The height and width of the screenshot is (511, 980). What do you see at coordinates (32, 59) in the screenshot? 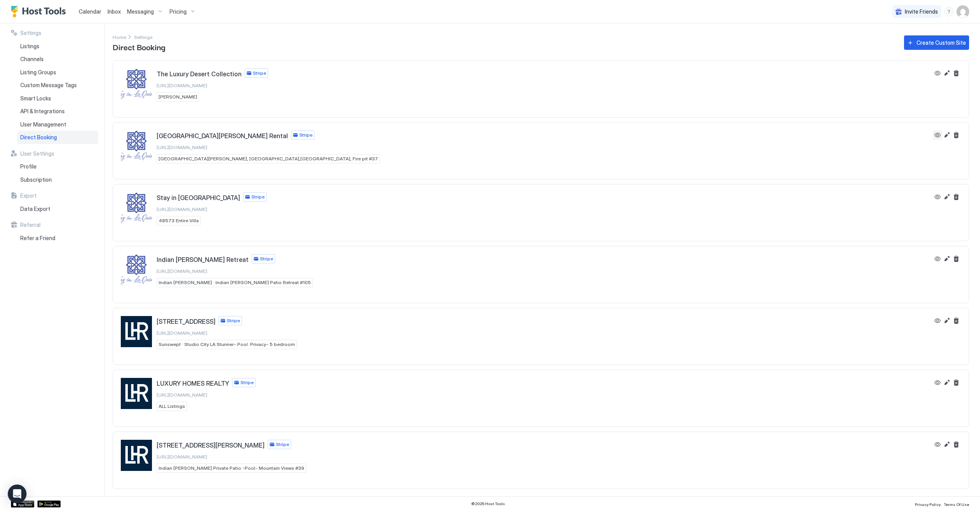
I see `span: Channels` at bounding box center [32, 59].